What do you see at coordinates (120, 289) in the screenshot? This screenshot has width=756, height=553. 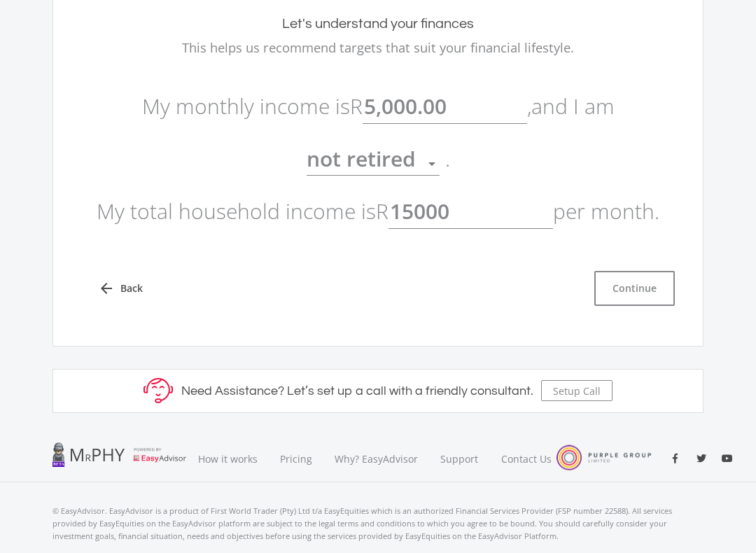 I see `a: arrow_back Back` at bounding box center [120, 289].